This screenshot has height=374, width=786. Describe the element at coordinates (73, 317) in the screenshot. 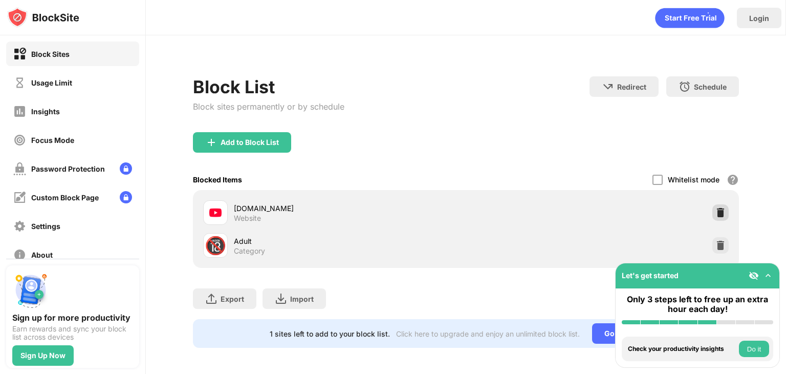

I see `div: Sign up for more productivity` at that location.